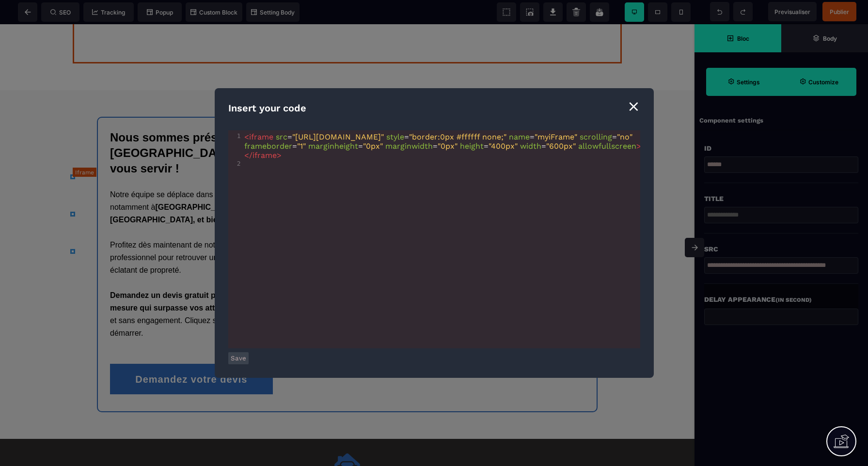 This screenshot has height=466, width=868. I want to click on div: Insert your code, so click(434, 108).